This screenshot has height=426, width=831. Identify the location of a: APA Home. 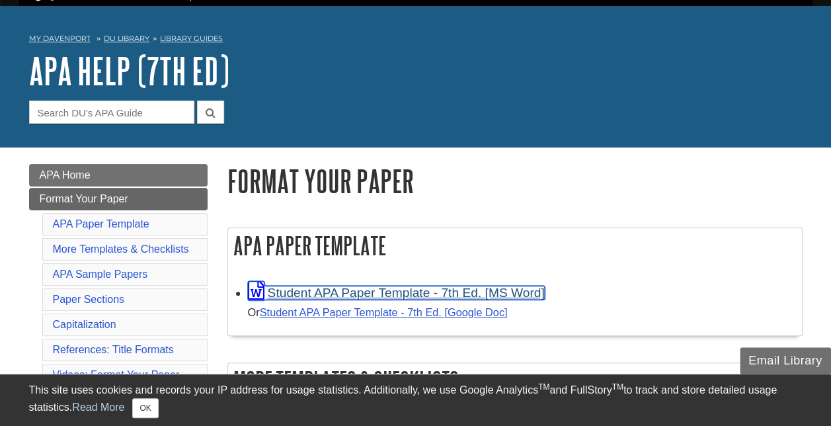
(118, 175).